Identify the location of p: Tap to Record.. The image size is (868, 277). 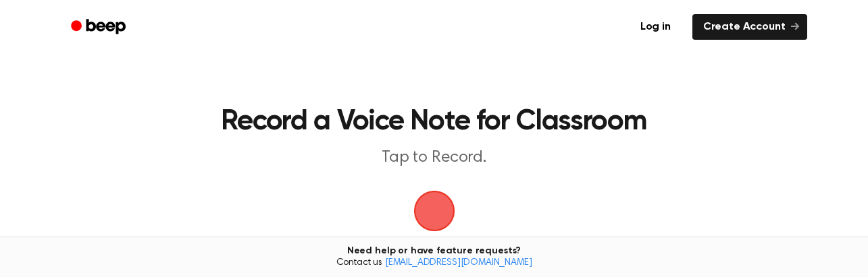
(434, 158).